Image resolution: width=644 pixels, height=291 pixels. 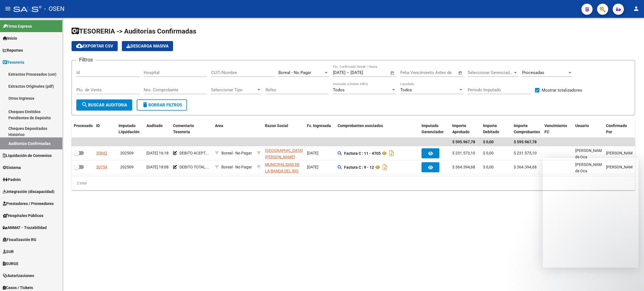 What do you see at coordinates (527, 129) in the screenshot?
I see `span: Importe Comprobantes` at bounding box center [527, 129].